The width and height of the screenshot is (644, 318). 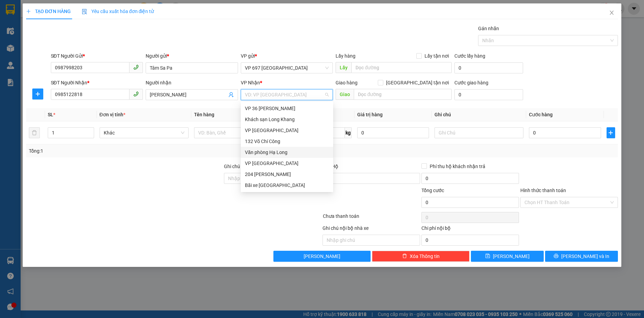 I want to click on input: 0, so click(x=393, y=133).